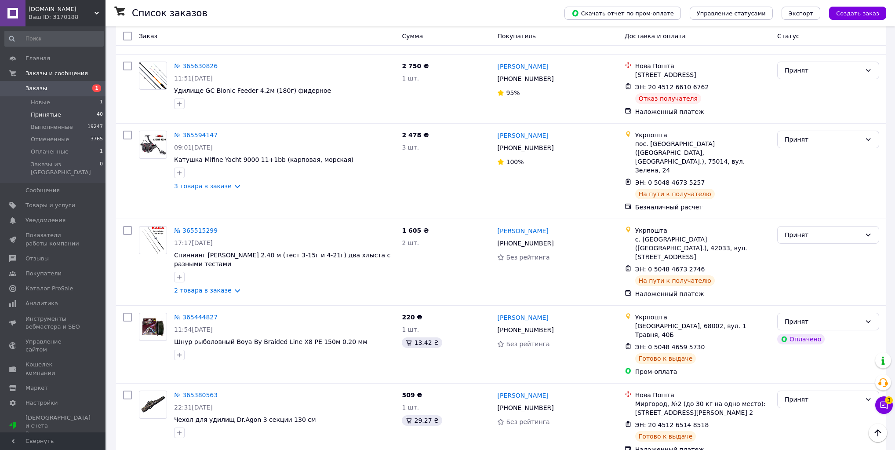 Image resolution: width=895 pixels, height=450 pixels. I want to click on button: Экспорт, so click(801, 13).